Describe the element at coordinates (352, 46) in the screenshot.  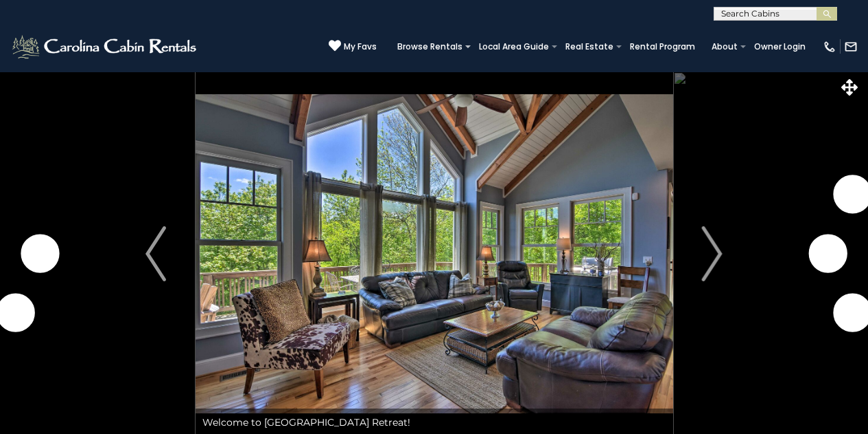
I see `a: My Favs` at that location.